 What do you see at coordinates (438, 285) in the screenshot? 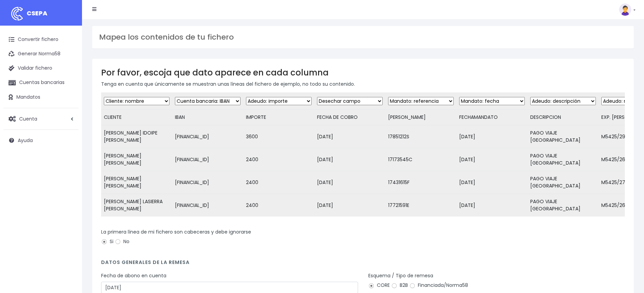
I see `label: Financiada/Norma58` at bounding box center [438, 285].